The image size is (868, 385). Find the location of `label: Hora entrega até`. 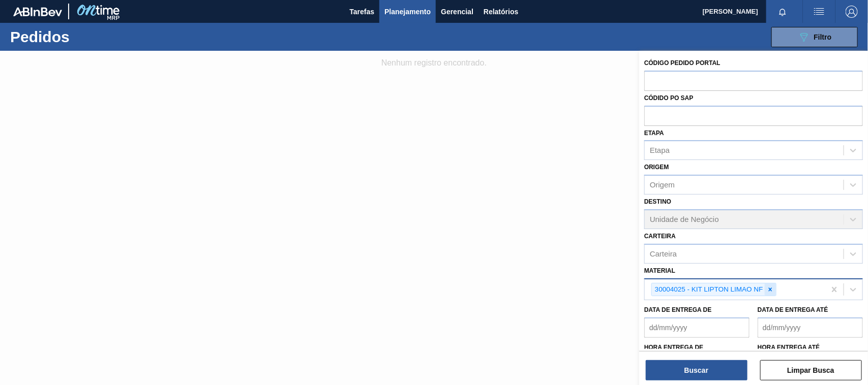

label: Hora entrega até is located at coordinates (810, 347).